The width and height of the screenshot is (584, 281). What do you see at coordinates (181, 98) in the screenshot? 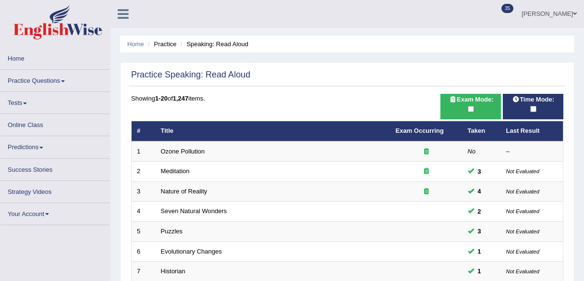
I see `b: 1,247` at bounding box center [181, 98].